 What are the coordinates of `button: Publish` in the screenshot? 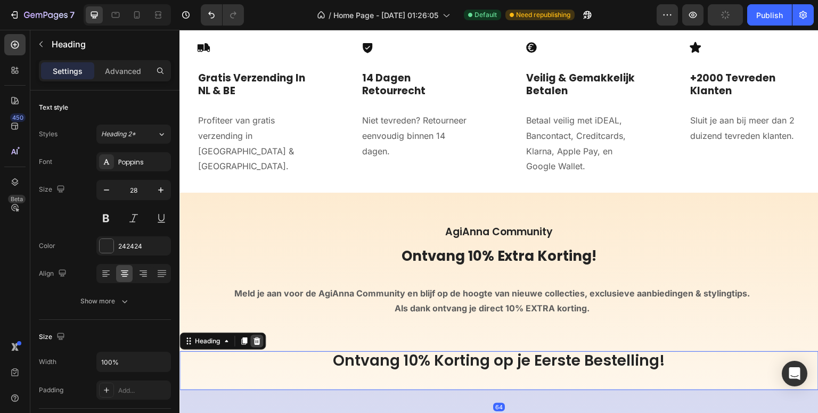 It's located at (770, 15).